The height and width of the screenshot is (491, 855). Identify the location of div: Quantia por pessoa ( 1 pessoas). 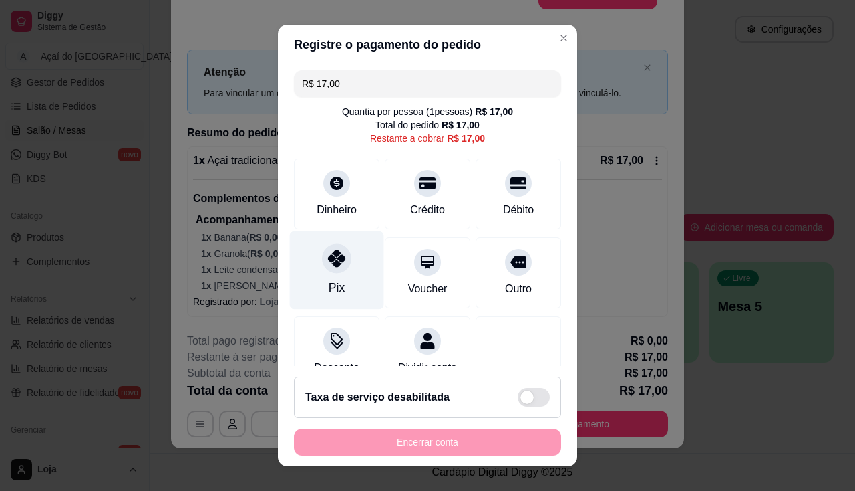
(428, 112).